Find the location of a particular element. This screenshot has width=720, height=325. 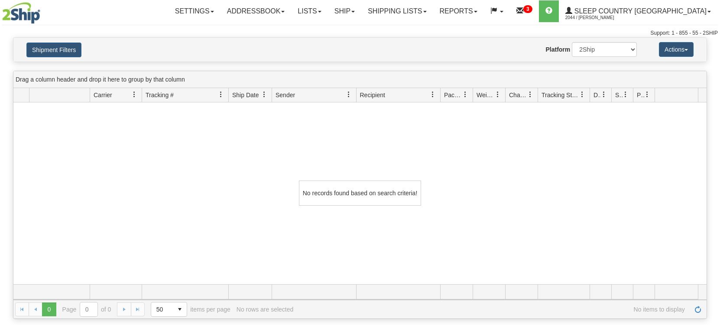

span: Packages is located at coordinates (453, 95).